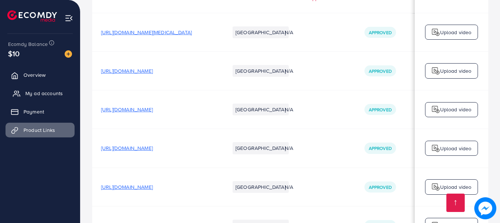  What do you see at coordinates (40, 130) in the screenshot?
I see `a: Product Links` at bounding box center [40, 130].